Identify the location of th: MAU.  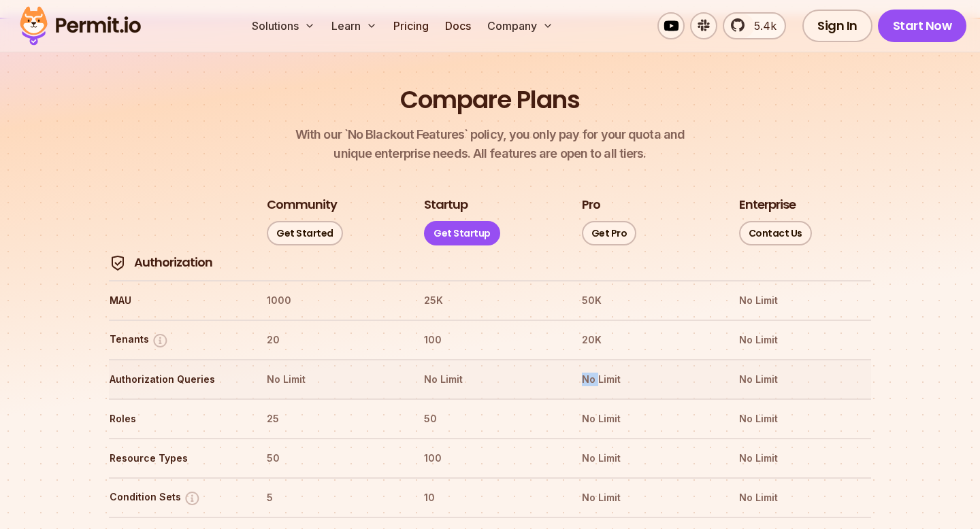
(175, 300).